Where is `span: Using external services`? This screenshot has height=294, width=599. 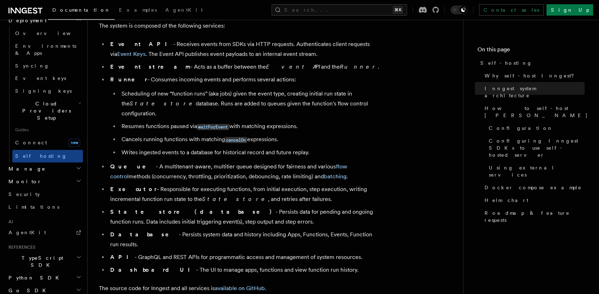
span: Using external services is located at coordinates (537, 171).